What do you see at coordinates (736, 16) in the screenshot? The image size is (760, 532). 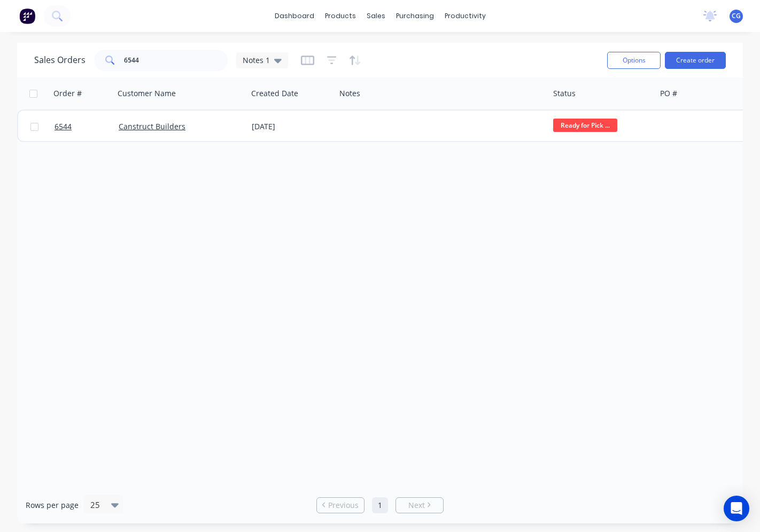 I see `span: CG` at bounding box center [736, 16].